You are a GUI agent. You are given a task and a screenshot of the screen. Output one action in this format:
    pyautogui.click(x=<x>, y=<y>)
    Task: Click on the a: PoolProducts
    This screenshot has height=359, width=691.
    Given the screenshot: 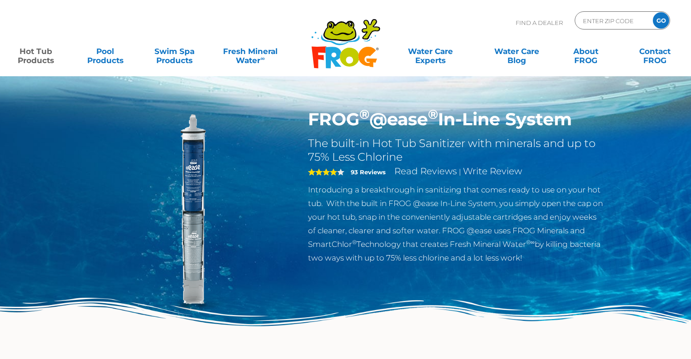 What is the action you would take?
    pyautogui.click(x=105, y=51)
    